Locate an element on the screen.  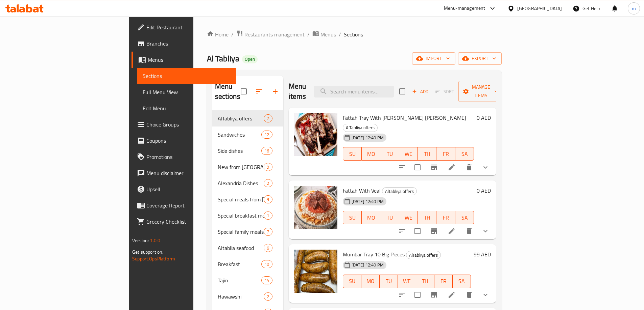
span: 16 is located at coordinates (267, 151).